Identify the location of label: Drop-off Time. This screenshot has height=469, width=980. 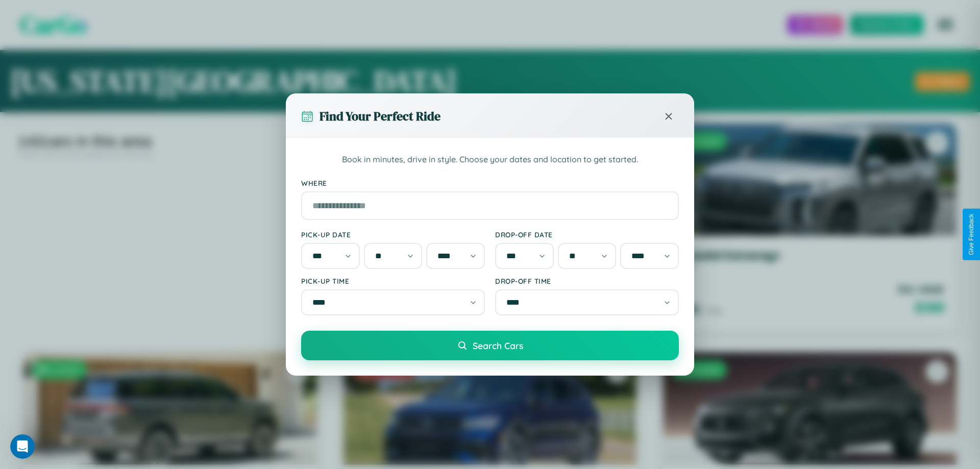
(587, 281).